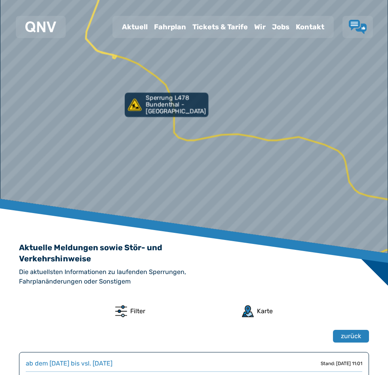  What do you see at coordinates (170, 27) in the screenshot?
I see `div: Fahrplan` at bounding box center [170, 27].